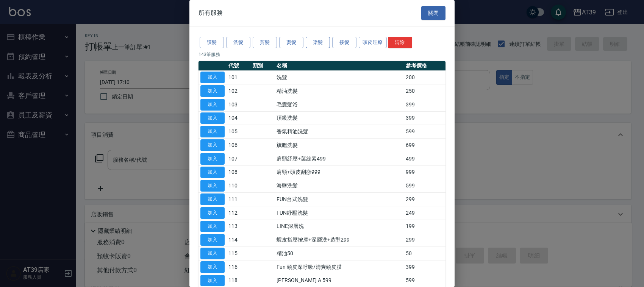 The height and width of the screenshot is (287, 644). I want to click on th: 參考價格, so click(425, 66).